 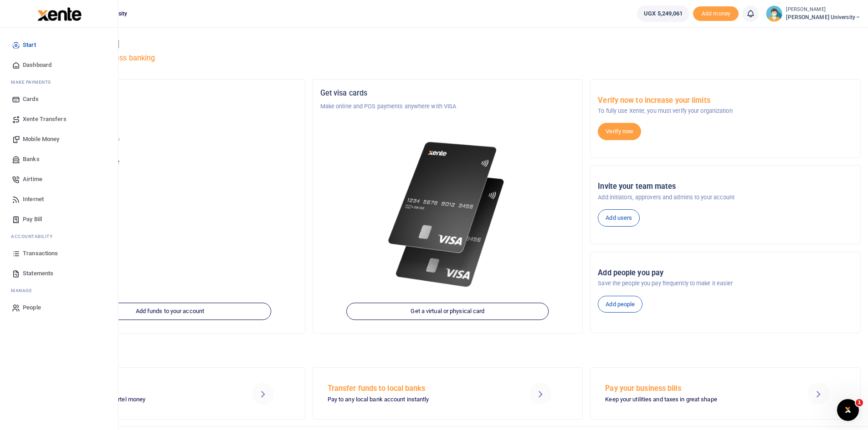 I want to click on span: Cards, so click(x=30, y=99).